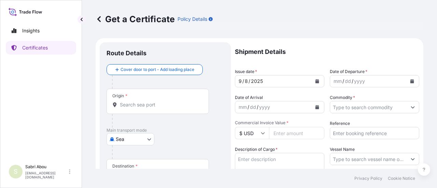 This screenshot has width=437, height=188. What do you see at coordinates (249, 98) in the screenshot?
I see `span: Date of Arrival` at bounding box center [249, 98].